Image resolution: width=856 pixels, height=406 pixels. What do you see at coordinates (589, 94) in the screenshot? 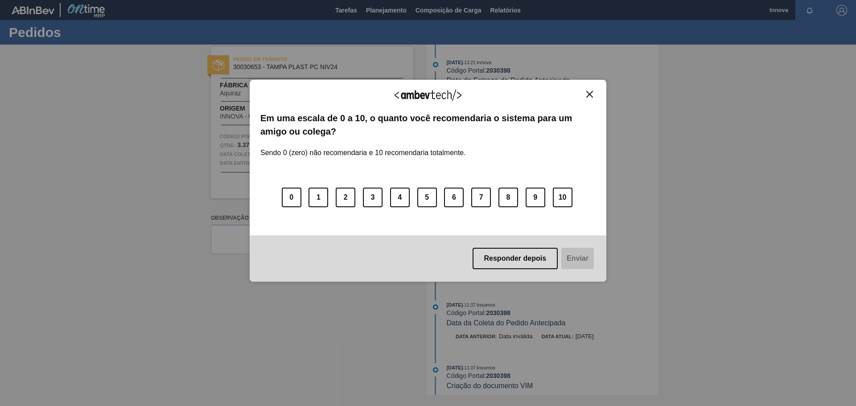
I see `img: Close` at bounding box center [589, 94].